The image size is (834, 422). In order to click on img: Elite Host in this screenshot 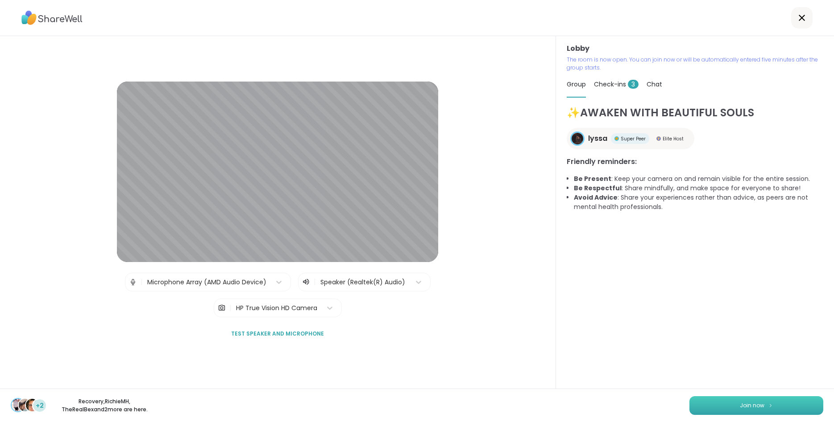, I will do `click(658, 139)`.